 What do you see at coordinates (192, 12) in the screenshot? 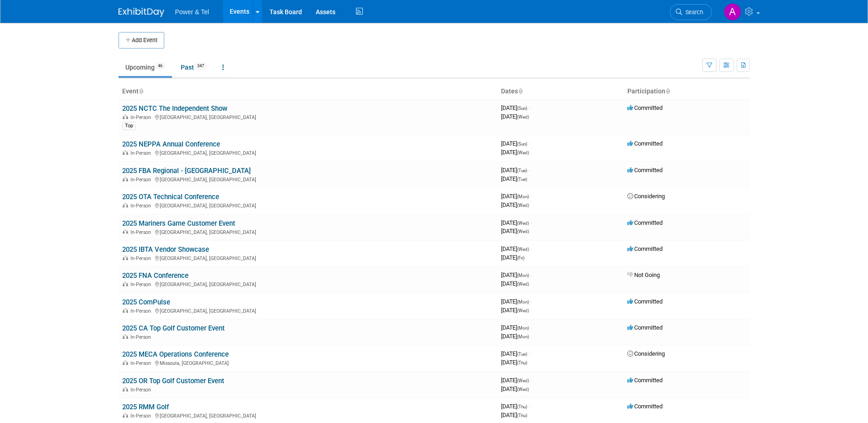
I see `span: Power & Tel` at bounding box center [192, 12].